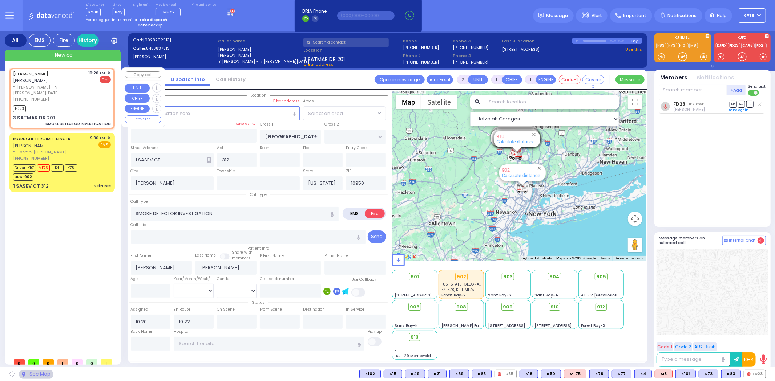  Describe the element at coordinates (205, 5) in the screenshot. I see `label: Fire units on call` at that location.